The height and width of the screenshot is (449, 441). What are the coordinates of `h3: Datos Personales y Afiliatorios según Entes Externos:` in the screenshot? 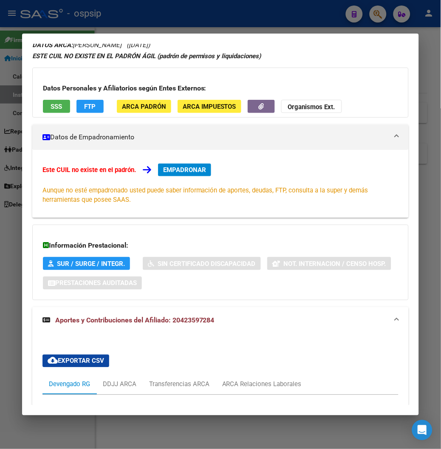 It's located at (221, 88).